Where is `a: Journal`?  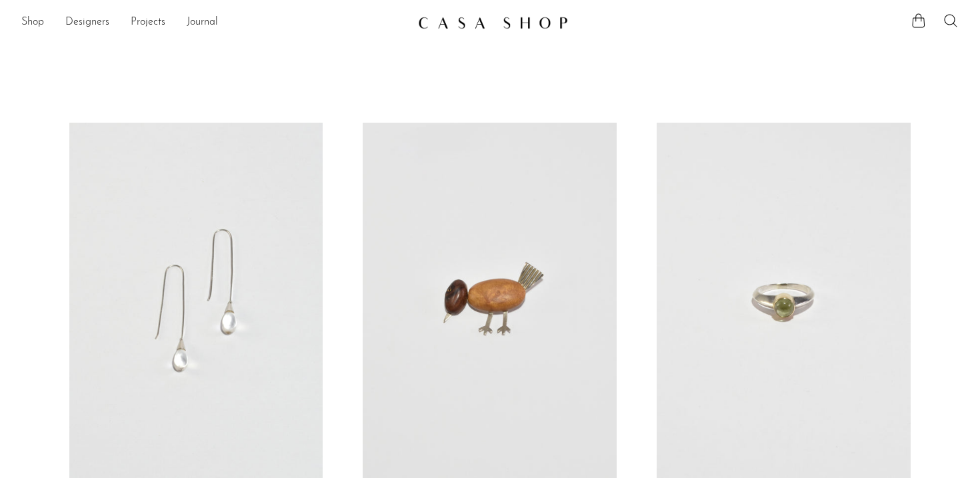
a: Journal is located at coordinates (202, 23).